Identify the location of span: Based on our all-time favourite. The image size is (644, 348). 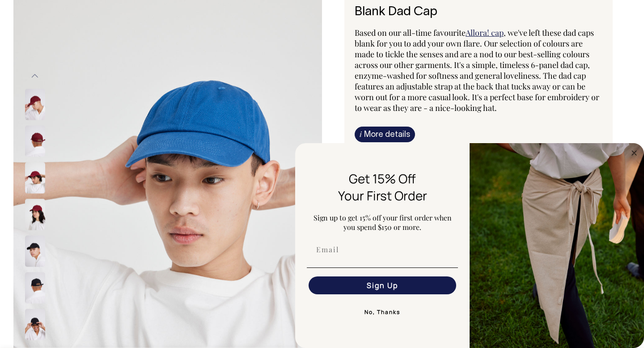
(410, 32).